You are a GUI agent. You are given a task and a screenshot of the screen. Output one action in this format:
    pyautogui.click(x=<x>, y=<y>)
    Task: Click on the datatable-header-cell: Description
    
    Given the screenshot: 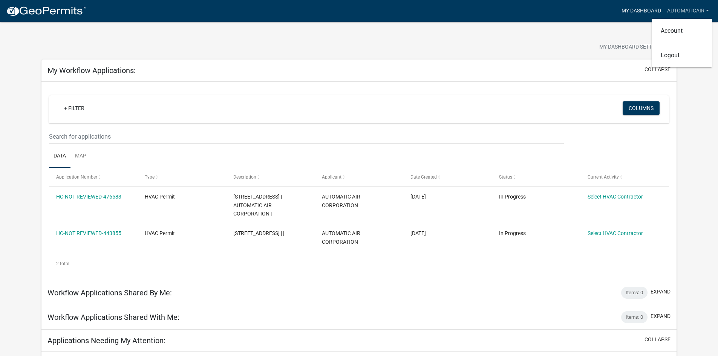 What is the action you would take?
    pyautogui.click(x=270, y=177)
    